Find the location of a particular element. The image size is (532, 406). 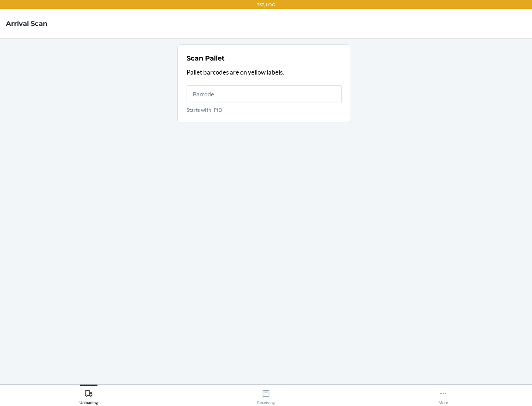

h2: Scan Pallet is located at coordinates (205, 58).